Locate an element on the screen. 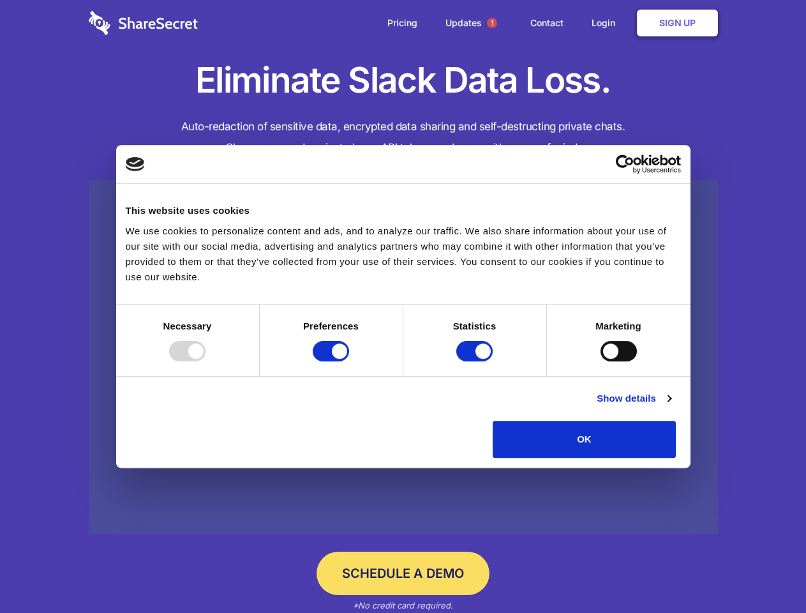 The height and width of the screenshot is (613, 806). h1: Eliminate Slack Data Loss. is located at coordinates (403, 80).